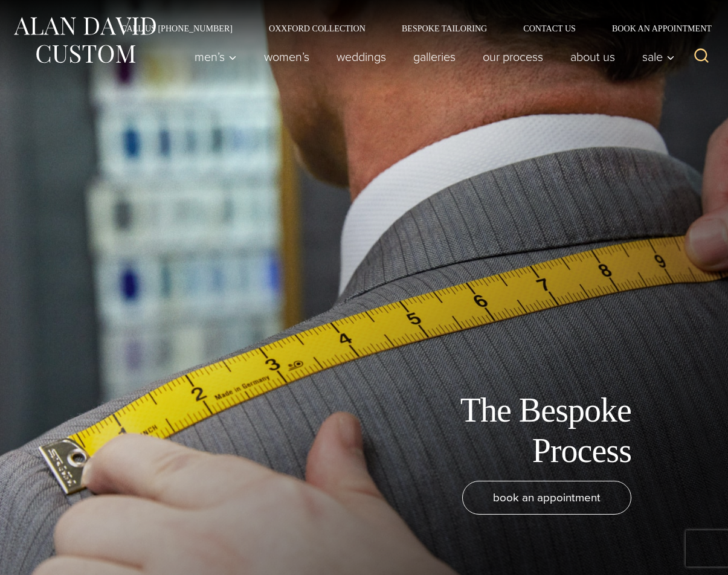 Image resolution: width=728 pixels, height=575 pixels. I want to click on a: Women’s, so click(287, 57).